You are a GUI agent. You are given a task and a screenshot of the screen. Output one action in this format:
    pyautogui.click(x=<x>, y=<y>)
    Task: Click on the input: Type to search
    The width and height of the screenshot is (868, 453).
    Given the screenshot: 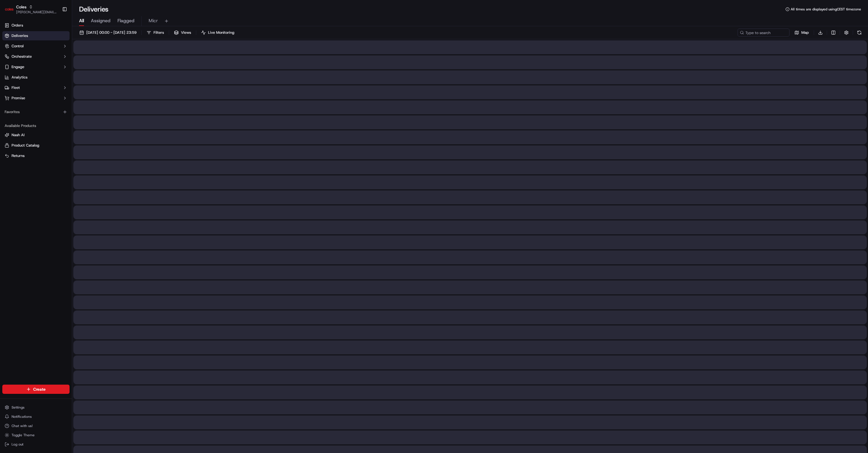 What is the action you would take?
    pyautogui.click(x=764, y=33)
    